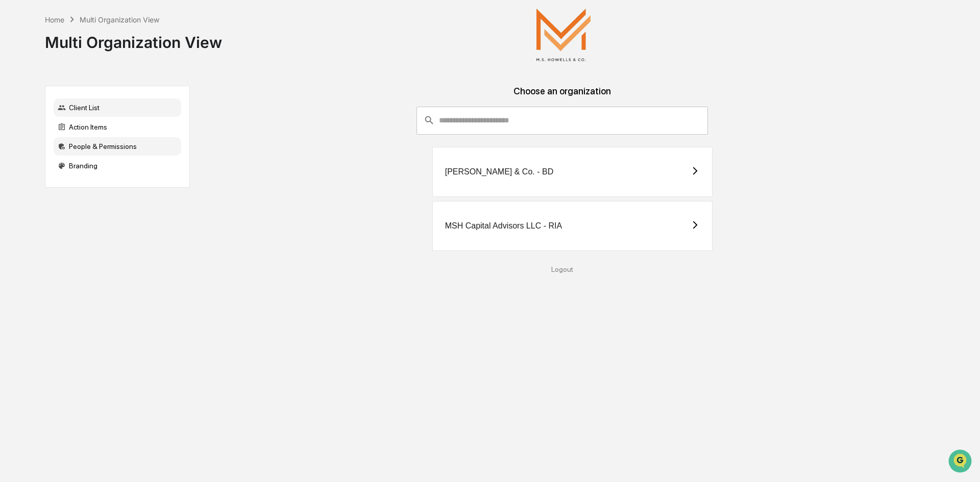 This screenshot has width=980, height=482. What do you see at coordinates (101, 83) in the screenshot?
I see `div: Start new chat` at bounding box center [101, 83].